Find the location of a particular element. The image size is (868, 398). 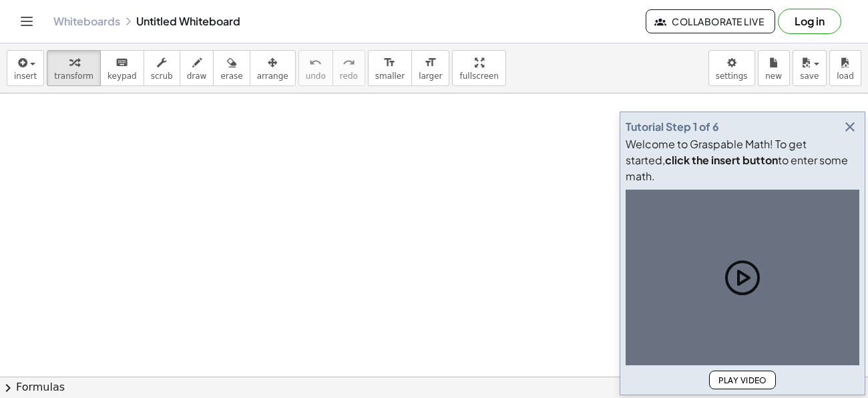

button: transform is located at coordinates (73, 68).